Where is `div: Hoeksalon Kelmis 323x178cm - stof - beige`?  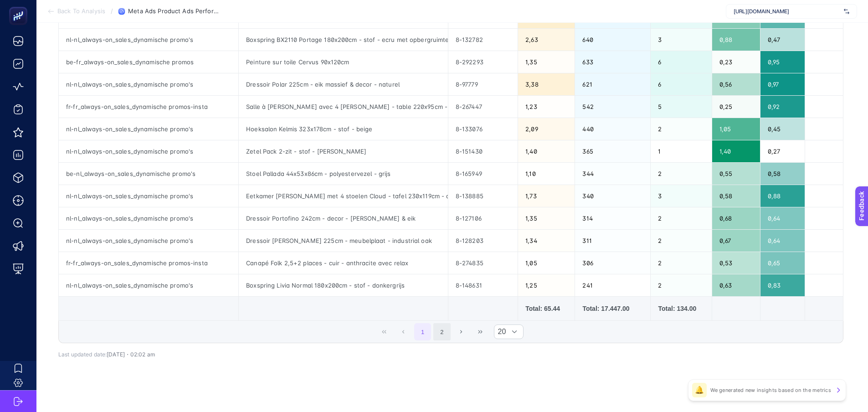
div: Hoeksalon Kelmis 323x178cm - stof - beige is located at coordinates (343, 129).